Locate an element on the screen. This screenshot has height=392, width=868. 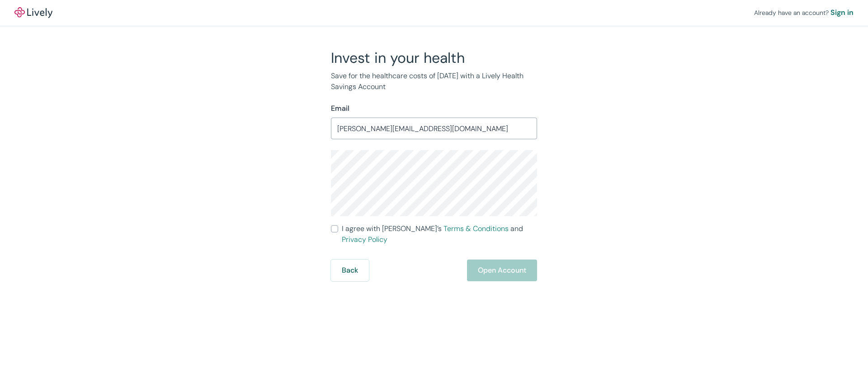
img: Lively is located at coordinates (33, 12).